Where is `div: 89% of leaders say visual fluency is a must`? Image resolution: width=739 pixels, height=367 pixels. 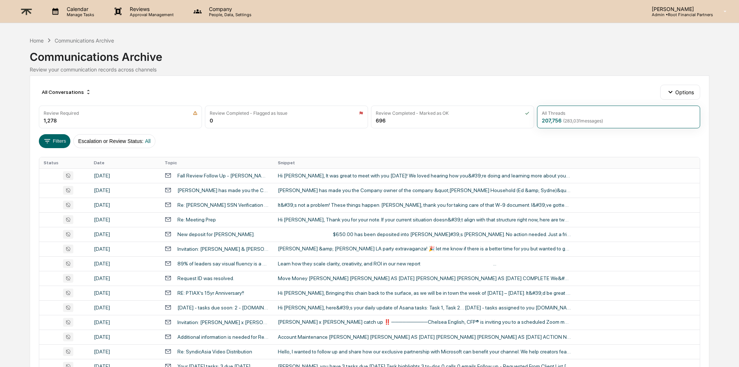
div: 89% of leaders say visual fluency is a must is located at coordinates (223, 263).